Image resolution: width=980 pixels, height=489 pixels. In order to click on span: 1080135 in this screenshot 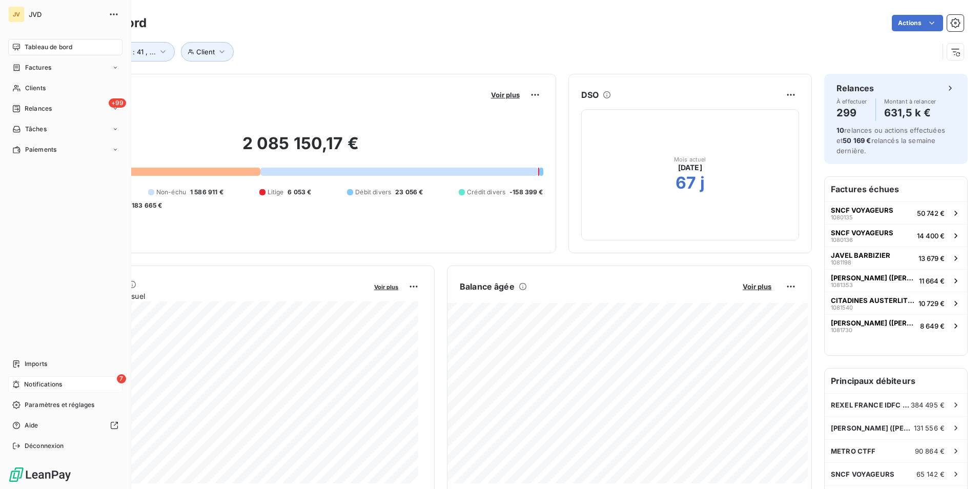, I will do `click(842, 218)`.